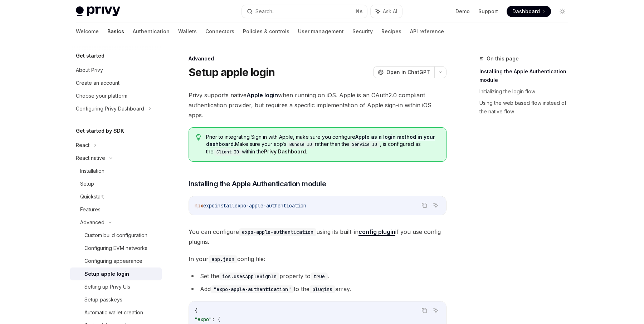 The image size is (644, 324). What do you see at coordinates (102, 96) in the screenshot?
I see `div: Choose your platform` at bounding box center [102, 96].